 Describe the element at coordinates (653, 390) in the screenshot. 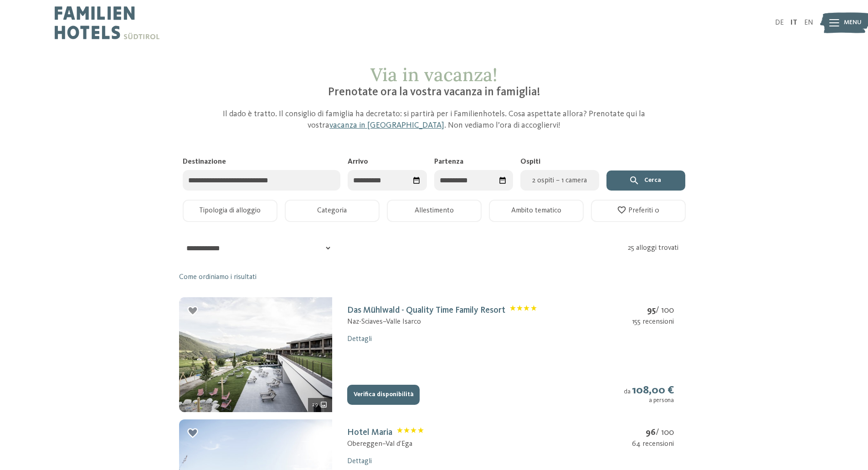

I see `strong: 108,00 €` at that location.